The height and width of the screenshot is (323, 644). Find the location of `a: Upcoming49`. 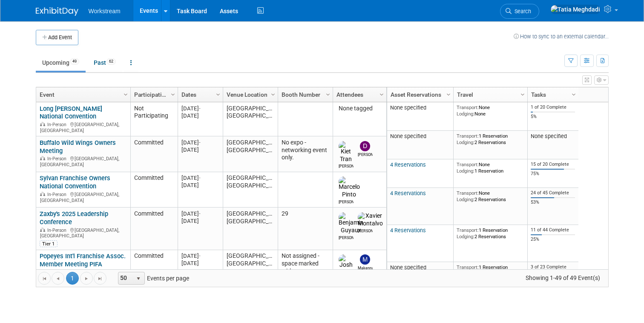

a: Upcoming49 is located at coordinates (60, 63).